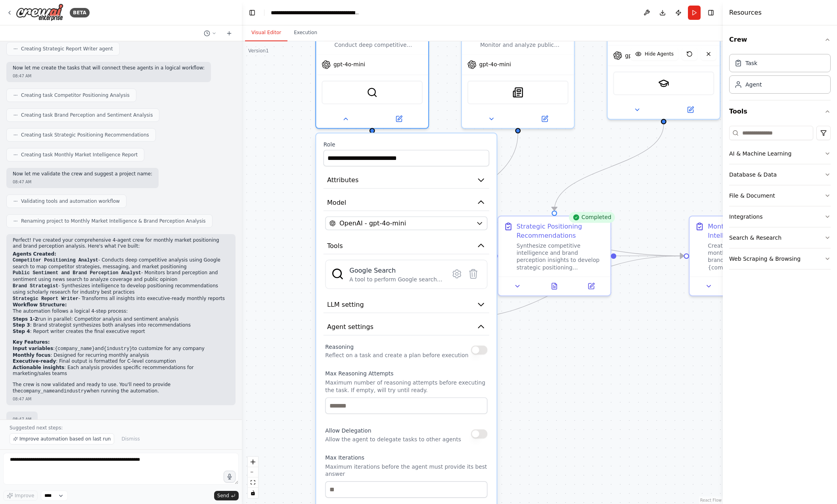  Describe the element at coordinates (226, 495) in the screenshot. I see `button: Send` at that location.